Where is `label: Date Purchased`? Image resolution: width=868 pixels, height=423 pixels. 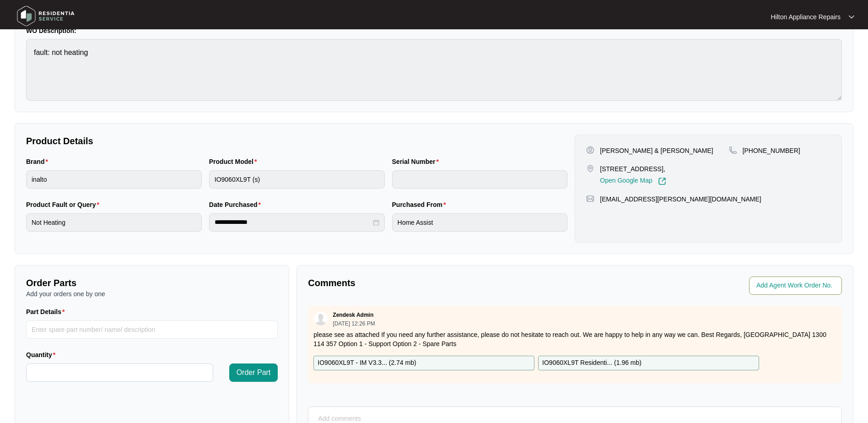
label: Date Purchased is located at coordinates (237, 205).